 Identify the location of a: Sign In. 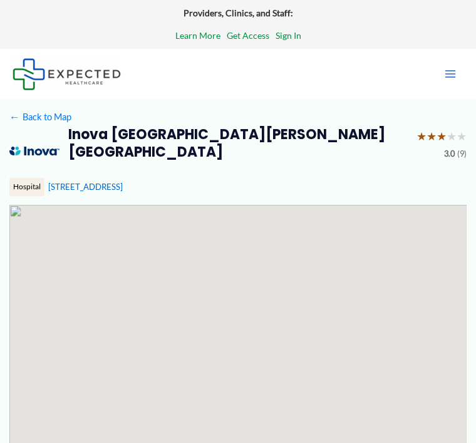
(288, 36).